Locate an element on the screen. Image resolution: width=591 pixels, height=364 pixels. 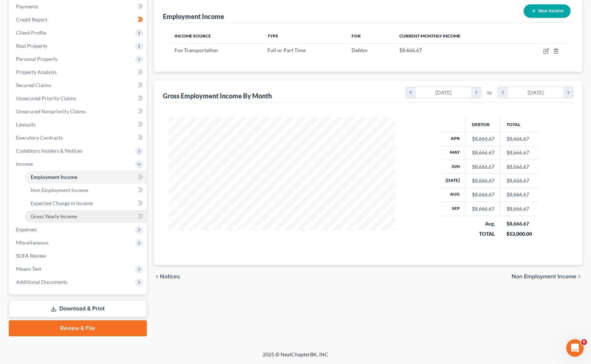
a: Unsecured Priority Claims is located at coordinates (79, 98).